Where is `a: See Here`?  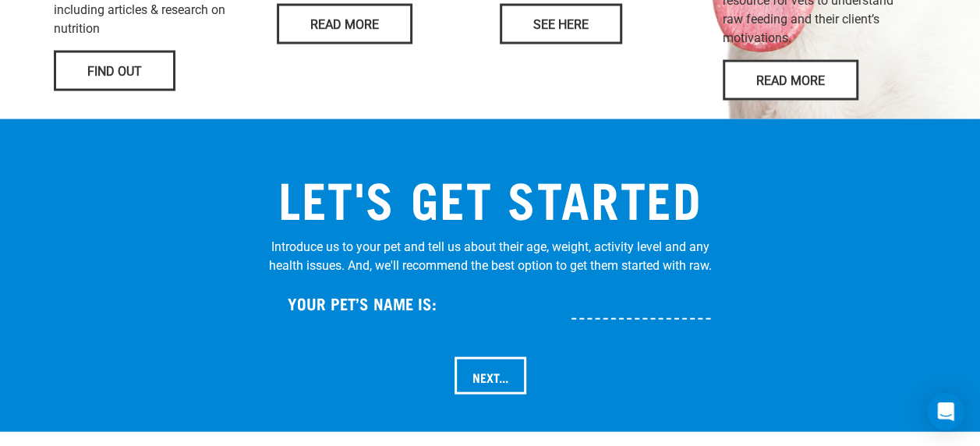 a: See Here is located at coordinates (561, 24).